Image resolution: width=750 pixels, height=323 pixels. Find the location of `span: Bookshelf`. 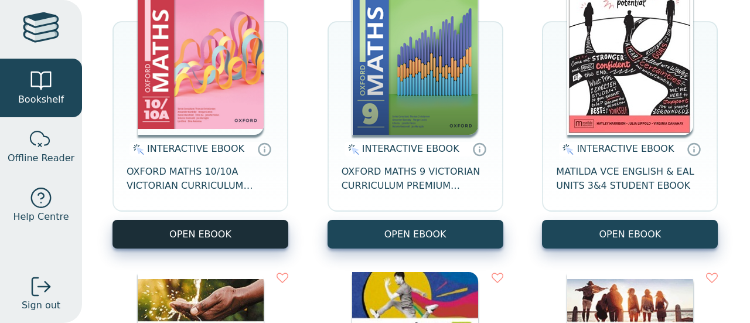

span: Bookshelf is located at coordinates (41, 100).